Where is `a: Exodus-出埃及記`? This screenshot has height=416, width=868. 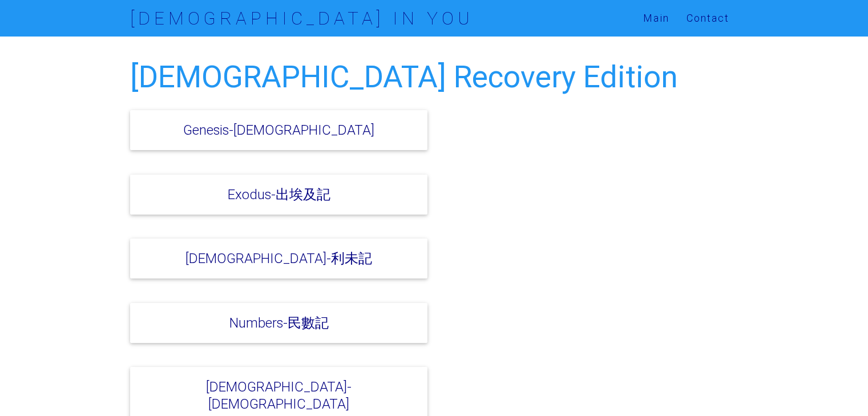 a: Exodus-出埃及記 is located at coordinates (279, 194).